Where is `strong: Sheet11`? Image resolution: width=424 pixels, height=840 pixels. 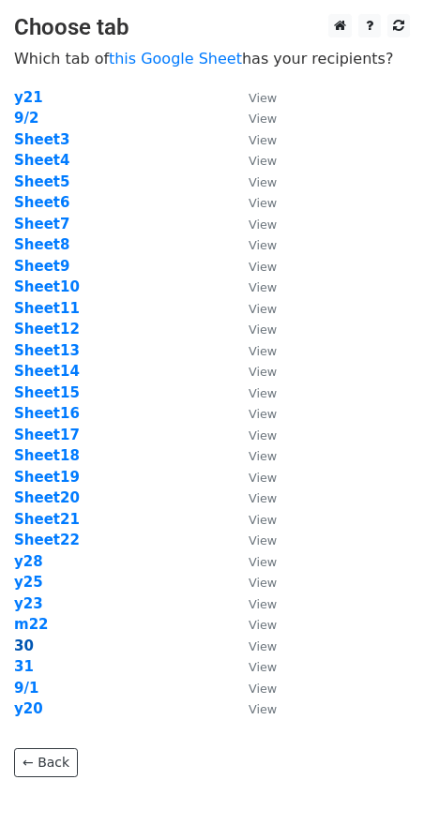 strong: Sheet11 is located at coordinates (47, 309).